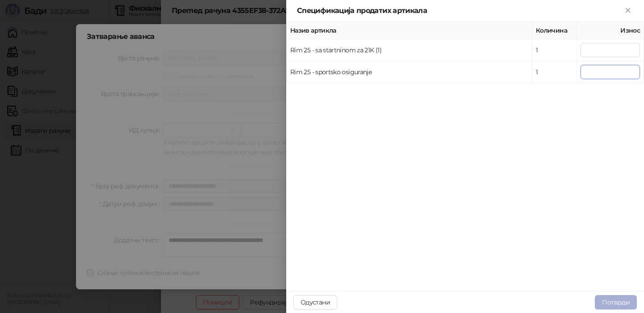  What do you see at coordinates (555, 31) in the screenshot?
I see `th: Количина` at bounding box center [555, 31].